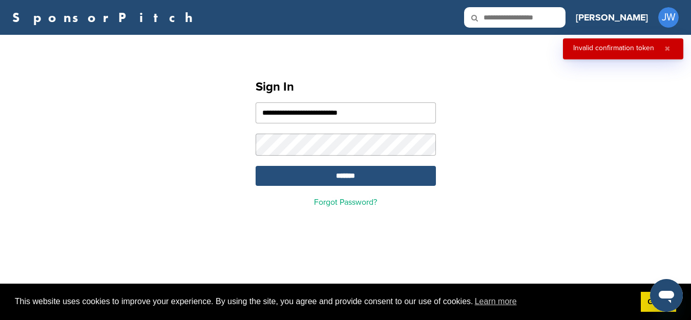 The image size is (691, 320). I want to click on a: learn more about cookies, so click(496, 302).